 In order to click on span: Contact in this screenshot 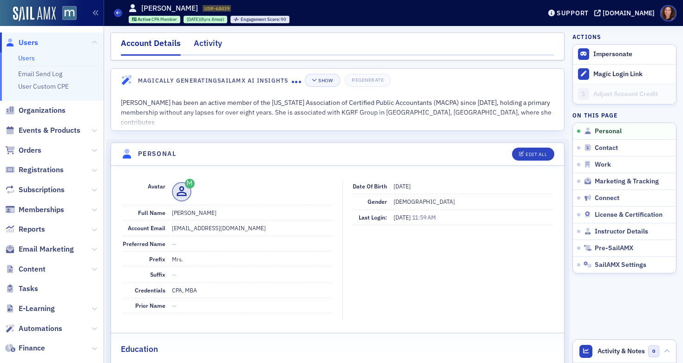, I will do `click(606, 148)`.